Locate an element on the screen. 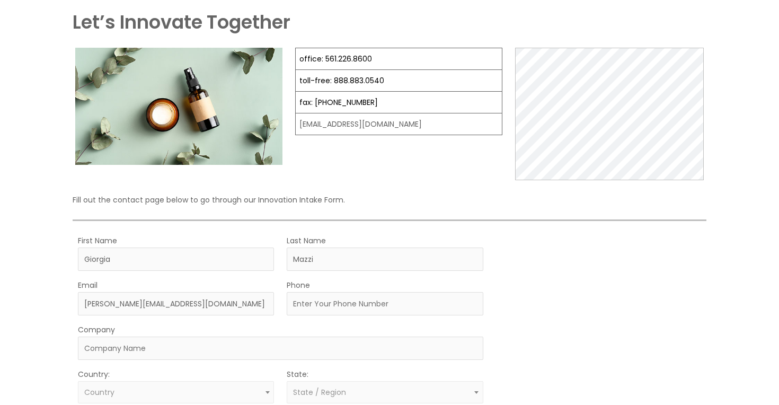 Image resolution: width=779 pixels, height=405 pixels. a: office: 561.226.8600 is located at coordinates (335, 59).